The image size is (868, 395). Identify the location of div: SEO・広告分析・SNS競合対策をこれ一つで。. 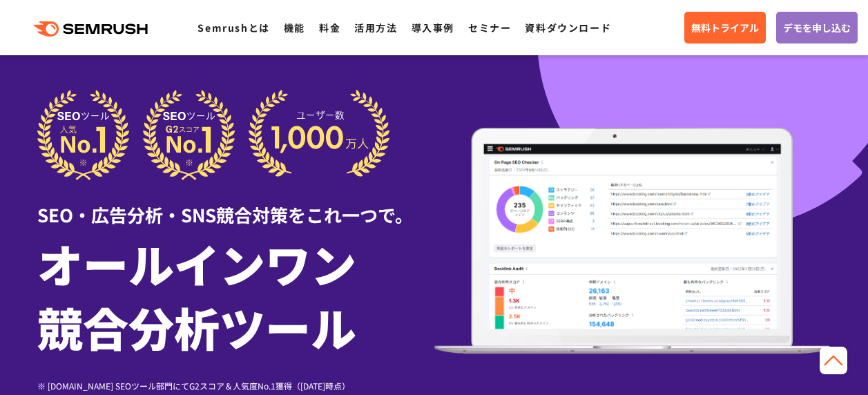
(236, 204).